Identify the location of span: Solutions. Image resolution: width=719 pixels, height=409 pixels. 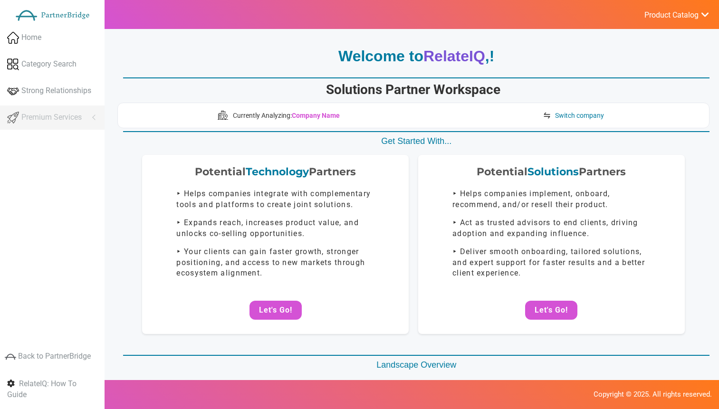
(553, 171).